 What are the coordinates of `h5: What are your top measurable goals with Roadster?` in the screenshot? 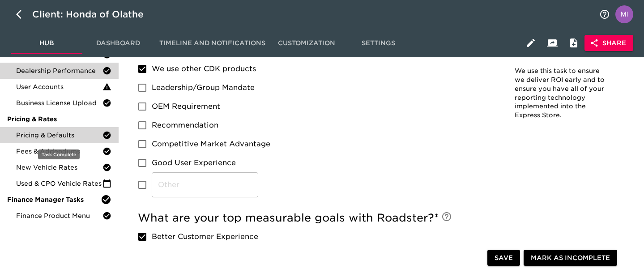 It's located at (315, 218).